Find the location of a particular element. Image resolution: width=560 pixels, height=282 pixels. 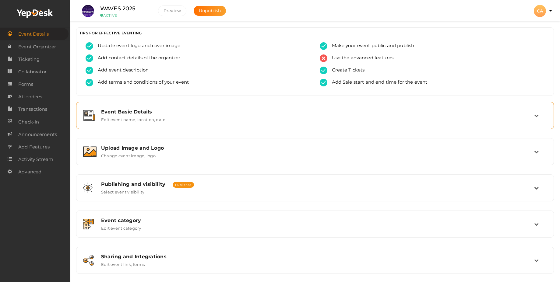

a: Upload Image and Logo Change event image, logo is located at coordinates (315, 156).